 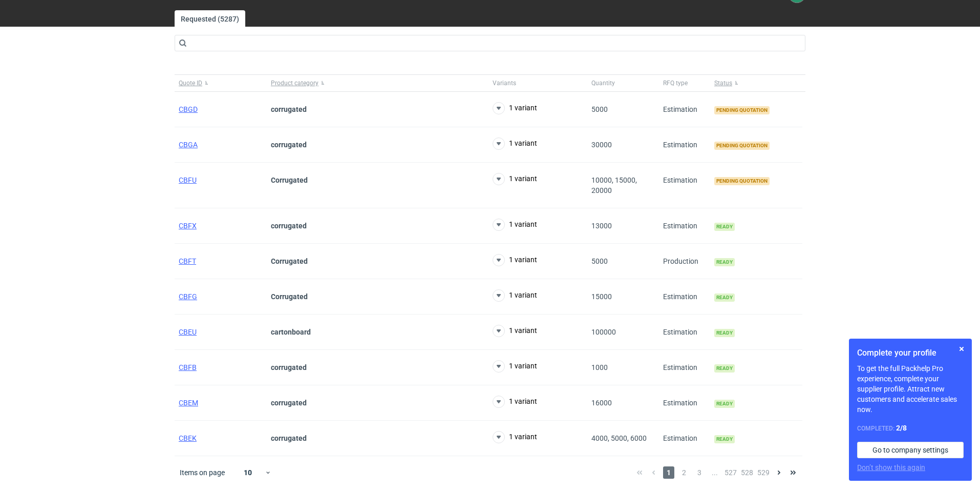 I want to click on span: 1000, so click(x=599, y=367).